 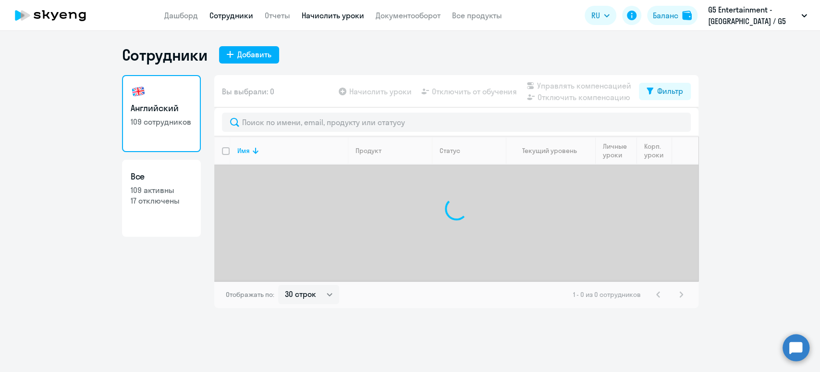 What do you see at coordinates (162, 122) in the screenshot?
I see `p: 109 сотрудников` at bounding box center [162, 122].